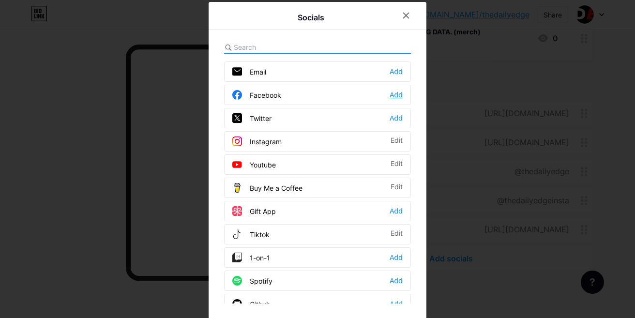 This screenshot has width=635, height=318. What do you see at coordinates (252, 281) in the screenshot?
I see `div: Spotify` at bounding box center [252, 281].